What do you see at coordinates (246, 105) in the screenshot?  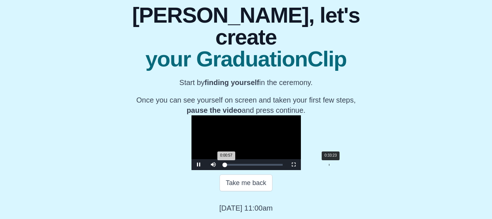 I see `p: Once you can see yourself on screen and taken your first few steps, and press continue.` at bounding box center [246, 105].